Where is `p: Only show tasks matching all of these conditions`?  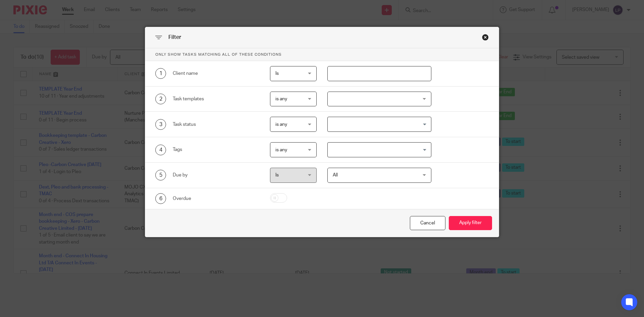 p: Only show tasks matching all of these conditions is located at coordinates (322, 55).